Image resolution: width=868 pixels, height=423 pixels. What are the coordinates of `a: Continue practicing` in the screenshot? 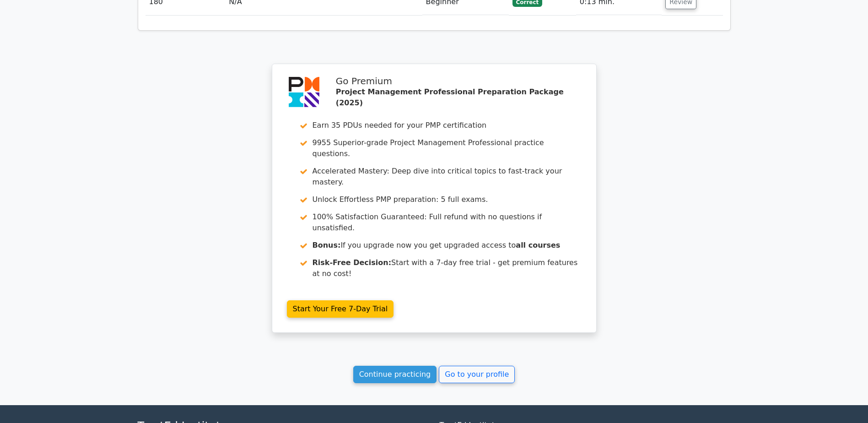 It's located at (395, 375).